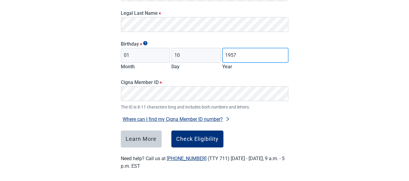  Describe the element at coordinates (146, 55) in the screenshot. I see `input: Birth month` at that location.